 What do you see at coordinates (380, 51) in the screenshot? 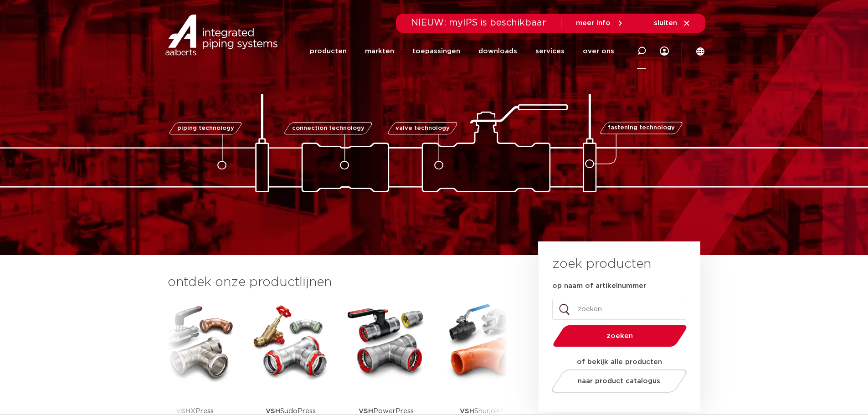
I see `a: markten` at bounding box center [380, 51].